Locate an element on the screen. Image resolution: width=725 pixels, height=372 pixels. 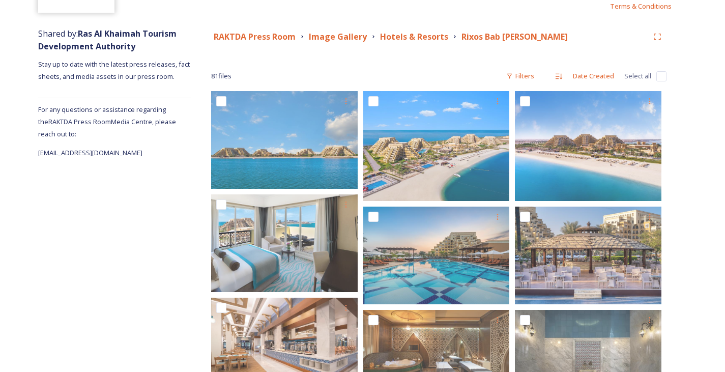
span: Stay up to date with the latest press releases, fact sheets, and media assets in our press room. is located at coordinates (114, 70).